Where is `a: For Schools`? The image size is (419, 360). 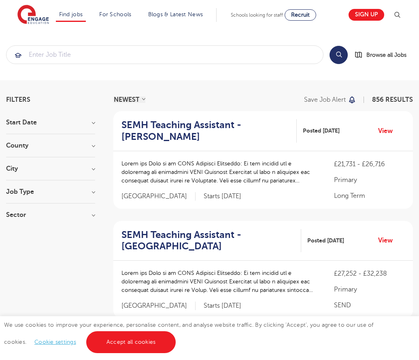
a: For Schools is located at coordinates (115, 14).